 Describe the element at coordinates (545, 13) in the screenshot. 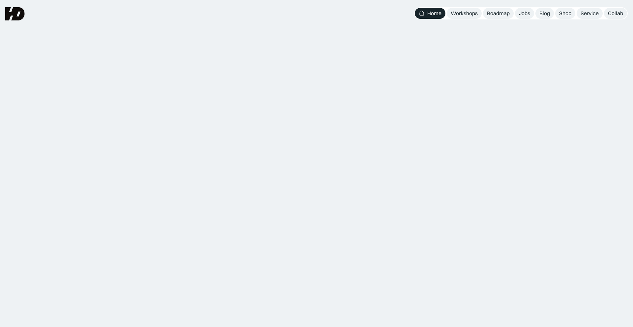

I see `a: Blog` at that location.